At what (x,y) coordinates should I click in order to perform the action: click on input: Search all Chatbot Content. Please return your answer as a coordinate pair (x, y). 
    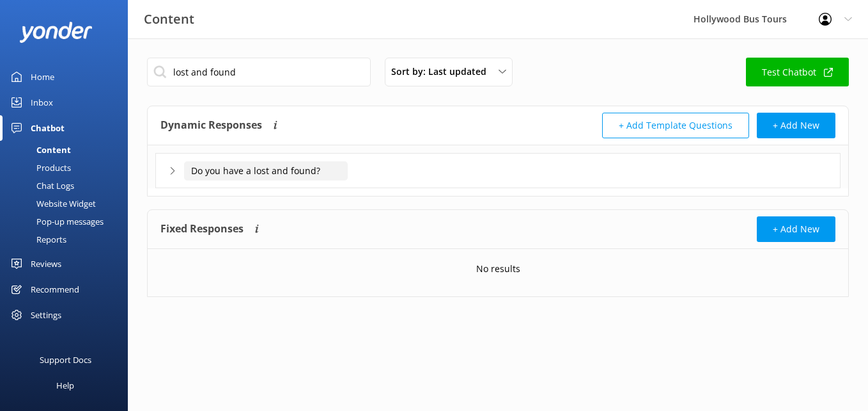
    Looking at the image, I should click on (259, 71).